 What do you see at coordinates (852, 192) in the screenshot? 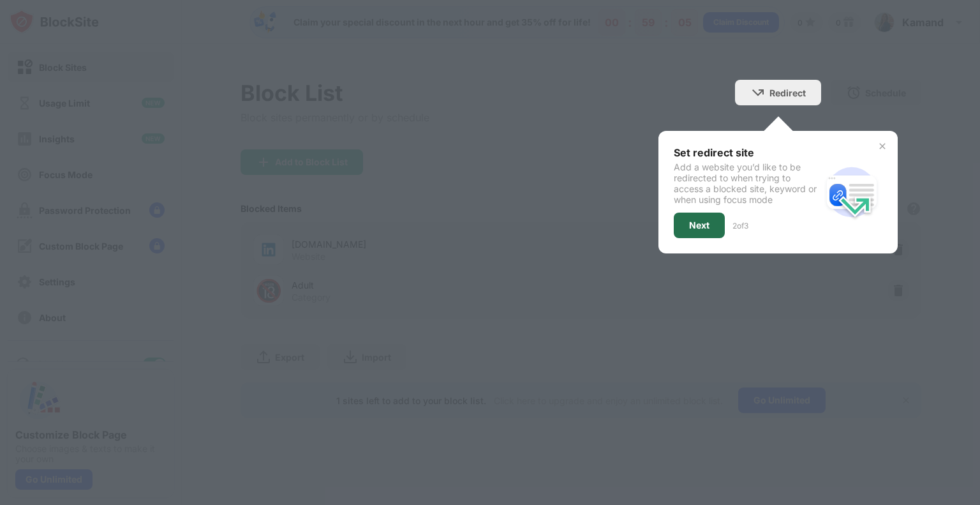
I see `img: redirect.svg` at bounding box center [852, 192].